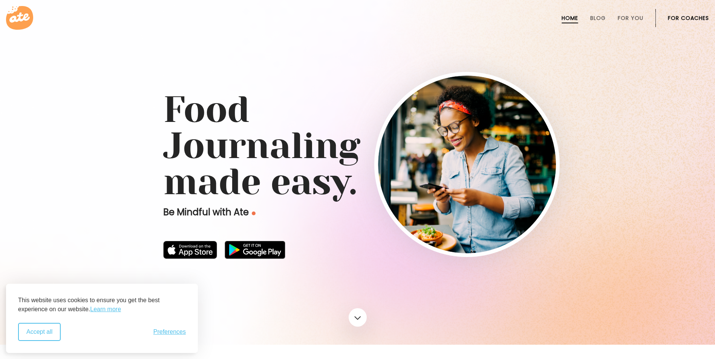 This screenshot has width=715, height=359. Describe the element at coordinates (170, 332) in the screenshot. I see `span: Preferences` at that location.